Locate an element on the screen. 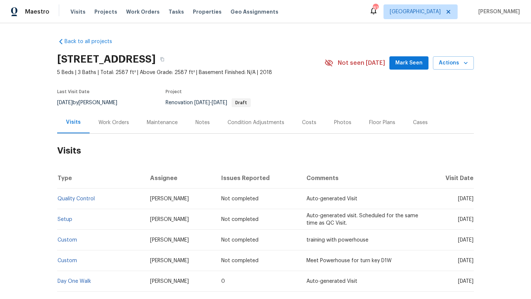  span: training with powerhouse is located at coordinates (337, 240).